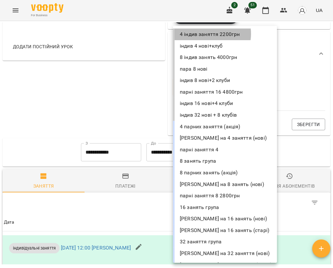  Describe the element at coordinates (225, 207) in the screenshot. I see `li: 16 занять група` at that location.